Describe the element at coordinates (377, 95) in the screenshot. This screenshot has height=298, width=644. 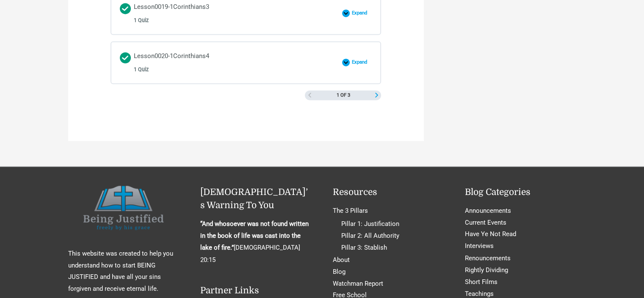
I see `a: Next Page` at that location.